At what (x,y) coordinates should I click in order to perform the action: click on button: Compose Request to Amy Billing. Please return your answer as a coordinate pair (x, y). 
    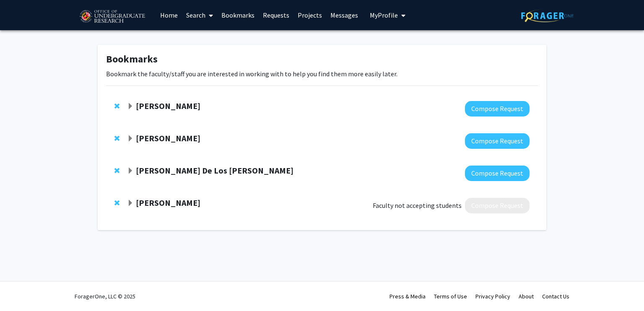
    Looking at the image, I should click on (497, 108).